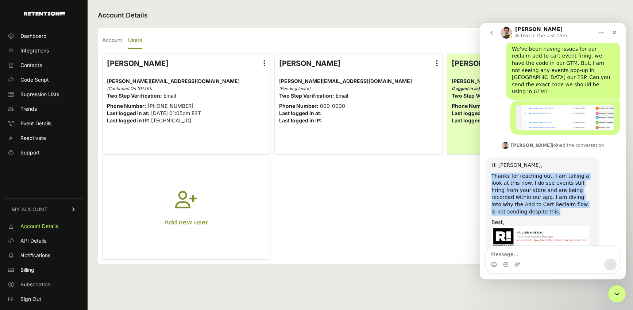  I want to click on span: Notifications, so click(35, 256).